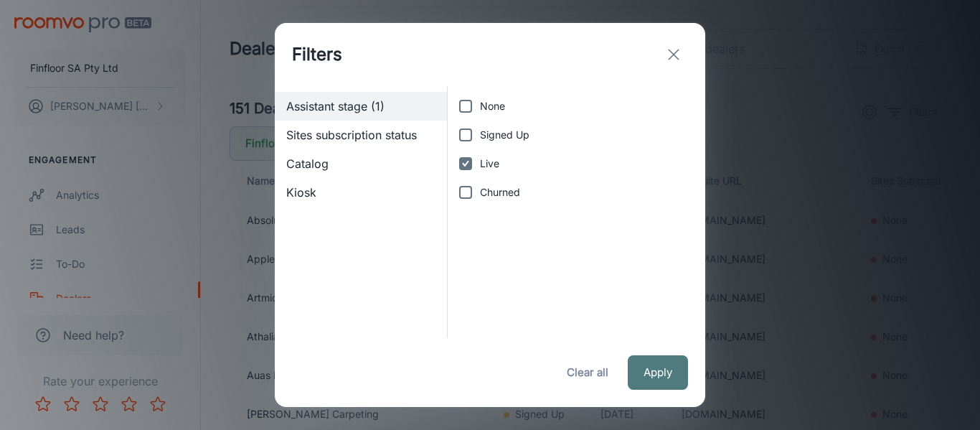  Describe the element at coordinates (317, 55) in the screenshot. I see `h1: Filters` at that location.